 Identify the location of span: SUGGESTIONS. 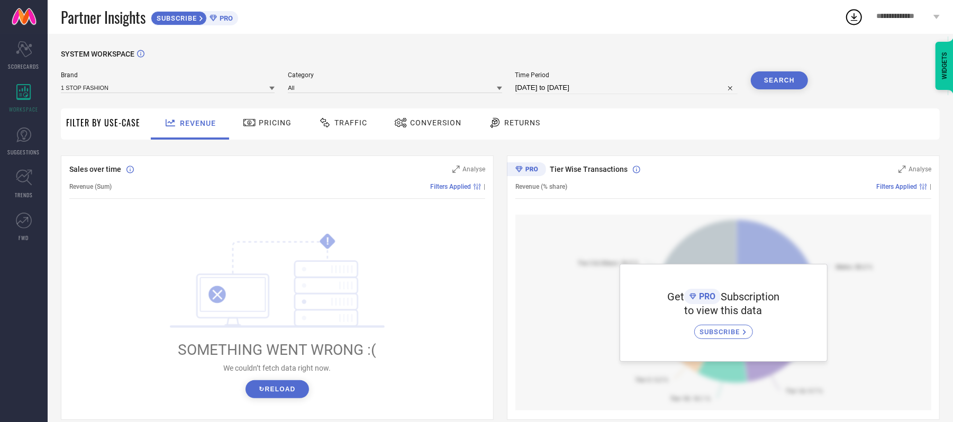
(24, 152).